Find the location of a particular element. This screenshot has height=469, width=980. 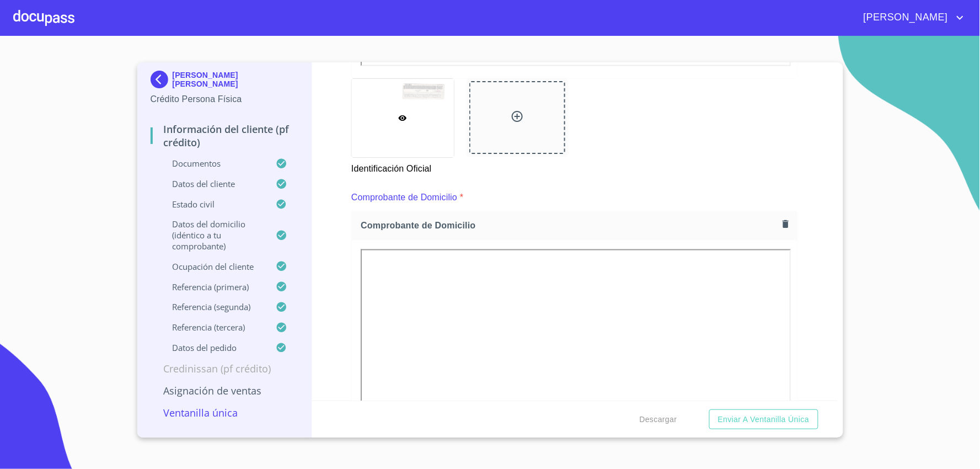

p: Datos del domicilio (idéntico a tu comprobante) is located at coordinates (214, 235).